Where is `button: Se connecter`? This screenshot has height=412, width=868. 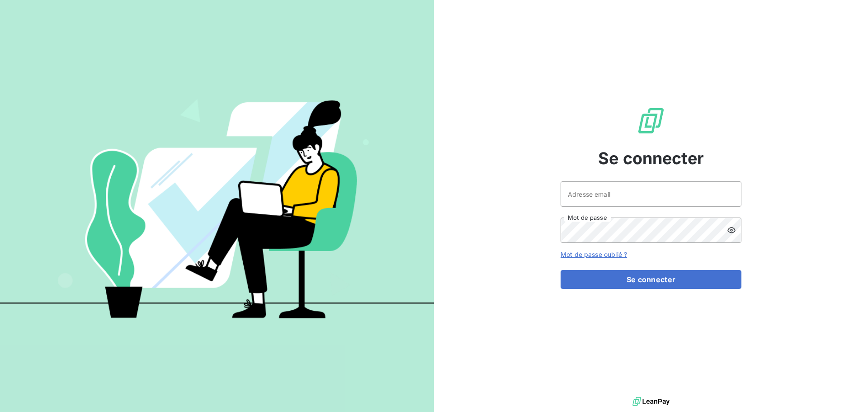
button: Se connecter is located at coordinates (651, 280).